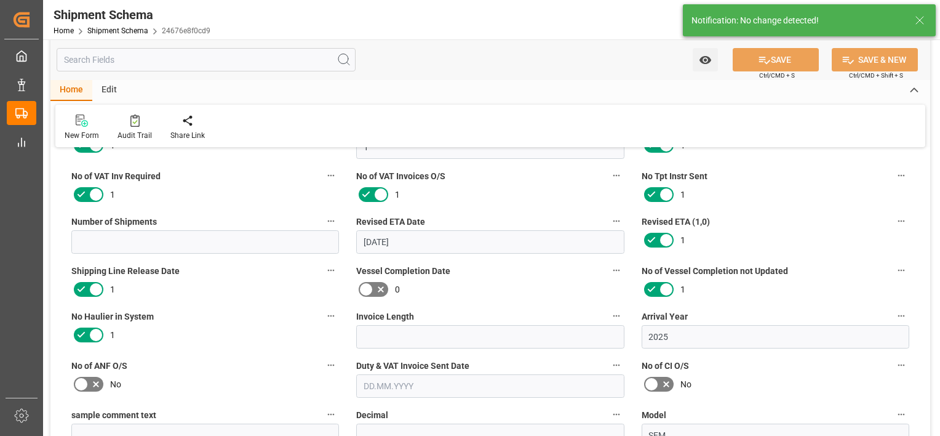  I want to click on span: No of VAT Invoices O/S, so click(401, 176).